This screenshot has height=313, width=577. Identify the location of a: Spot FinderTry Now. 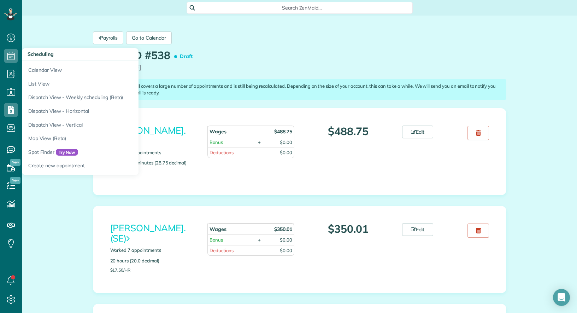
(110, 152).